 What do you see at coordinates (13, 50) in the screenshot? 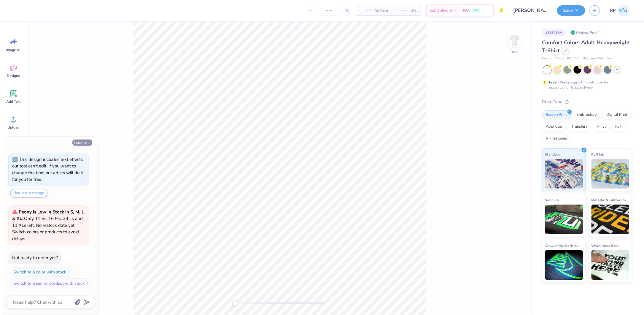
I see `span: Image AI` at bounding box center [13, 50].